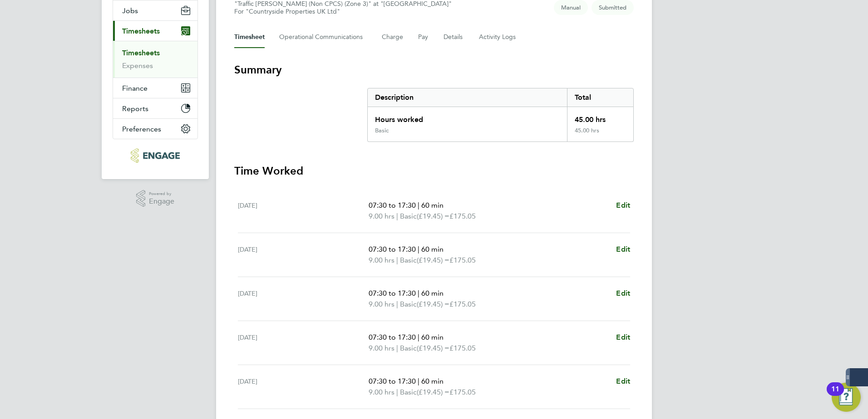  I want to click on button: Reports, so click(155, 109).